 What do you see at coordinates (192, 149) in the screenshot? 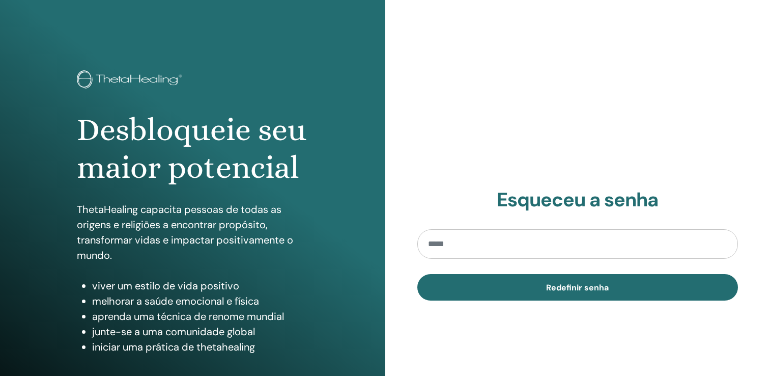
I see `h1: Desbloqueie seu maior potencial` at bounding box center [192, 149].